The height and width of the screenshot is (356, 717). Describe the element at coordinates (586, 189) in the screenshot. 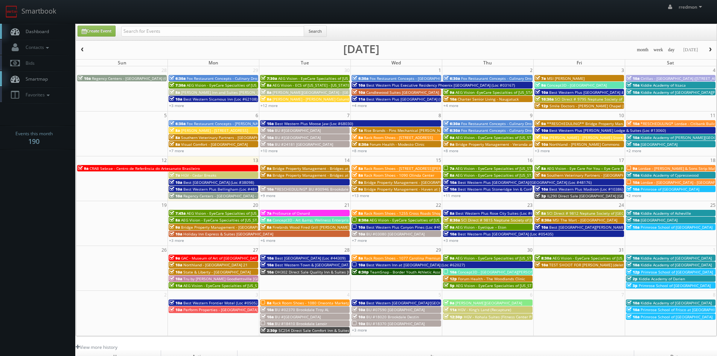

I see `span: Best Western Plus Madison (Loc #10386)` at that location.